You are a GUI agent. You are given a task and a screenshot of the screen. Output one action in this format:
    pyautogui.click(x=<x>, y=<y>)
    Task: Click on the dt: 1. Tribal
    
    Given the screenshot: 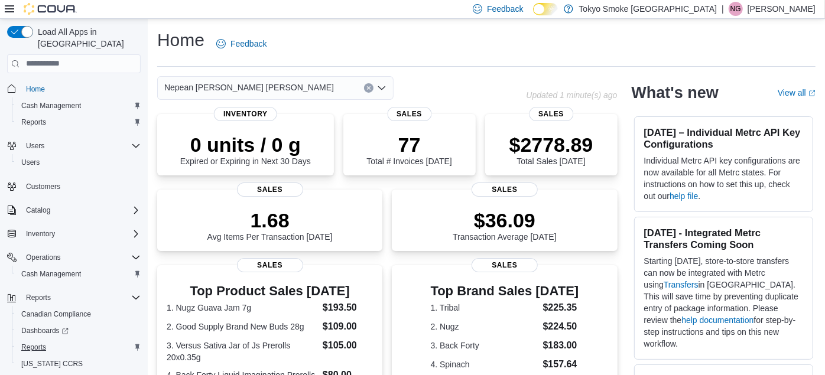 What is the action you would take?
    pyautogui.click(x=485, y=308)
    